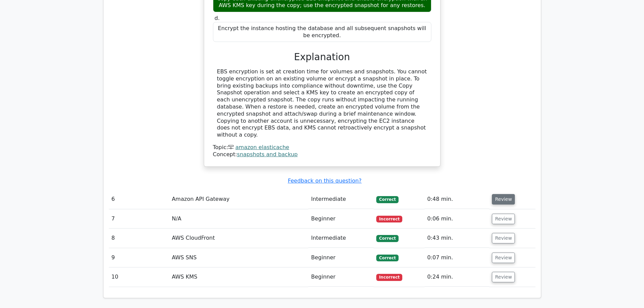  Describe the element at coordinates (139, 277) in the screenshot. I see `td: 10` at that location.